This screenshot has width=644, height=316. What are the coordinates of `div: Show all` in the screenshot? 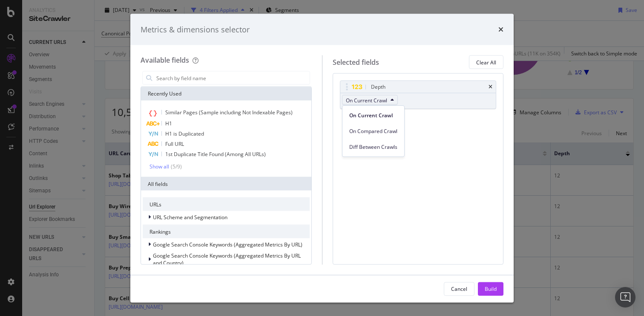 It's located at (159, 166).